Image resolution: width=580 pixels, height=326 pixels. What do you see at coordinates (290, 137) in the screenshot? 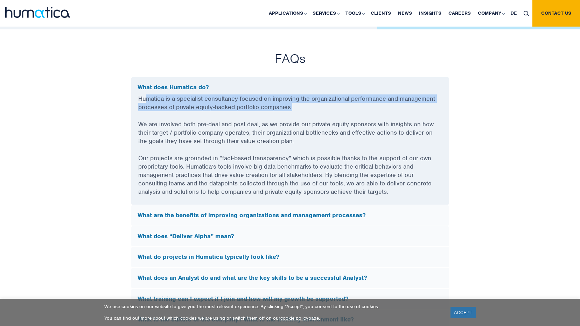
I see `p: We are involved both pre-deal and post deal, as we provide our private equity sponsors with insig...` at bounding box center [290, 137].